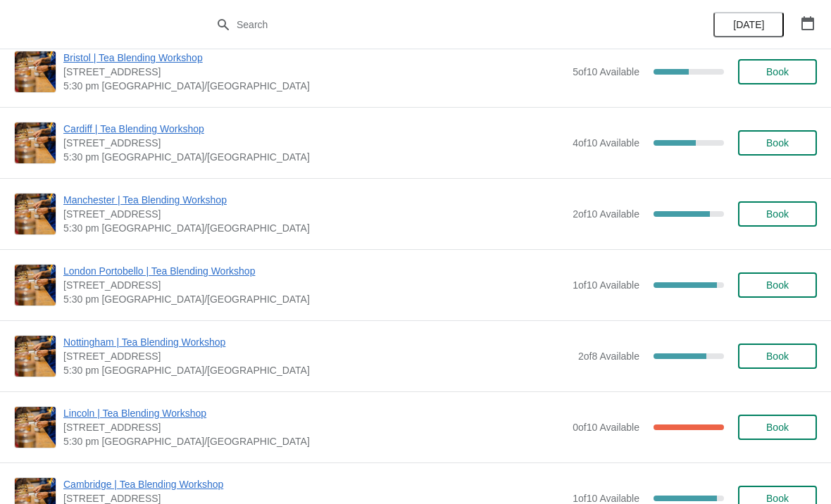  Describe the element at coordinates (36, 143) in the screenshot. I see `img: Cardiff | Tea Blending Workshop | 1-3 Royal Arcade, Cardiff CF10 1AE, UK | 5:30 pm Europe/London` at that location.